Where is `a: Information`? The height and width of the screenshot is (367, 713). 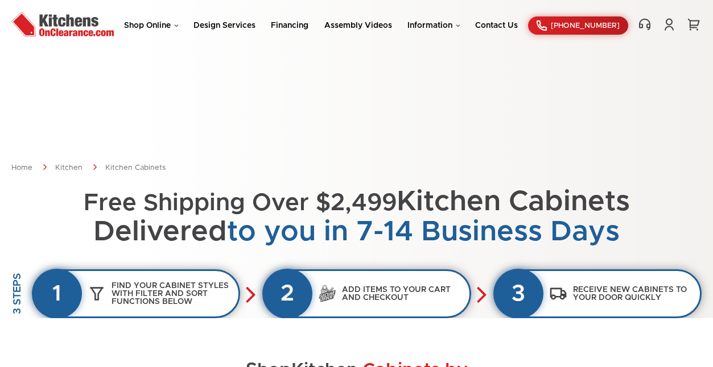 a: Information is located at coordinates (433, 26).